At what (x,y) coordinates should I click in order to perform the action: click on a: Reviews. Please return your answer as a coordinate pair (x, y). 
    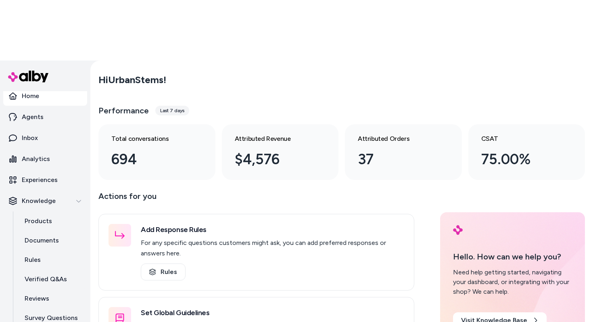
    Looking at the image, I should click on (52, 299).